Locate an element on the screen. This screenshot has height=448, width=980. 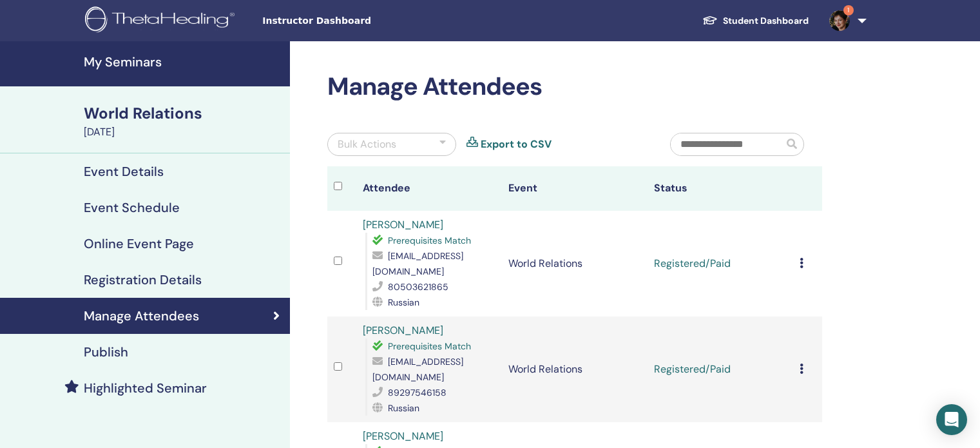
h4: Manage Attendees is located at coordinates (141, 316).